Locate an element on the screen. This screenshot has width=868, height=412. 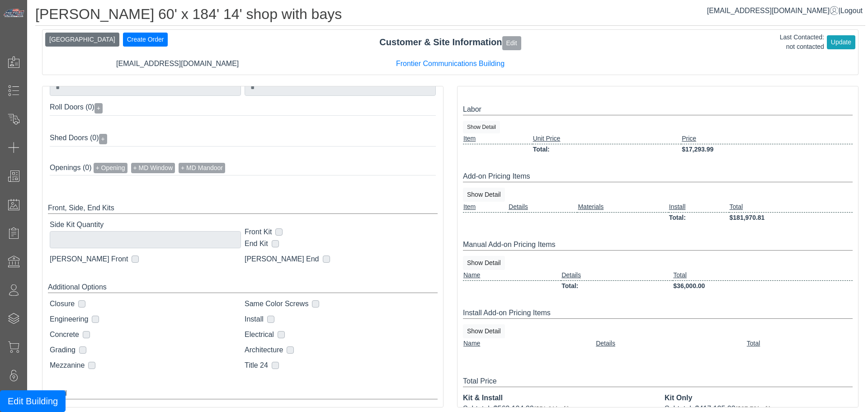
div: Roll Doors (0) is located at coordinates (242, 107).